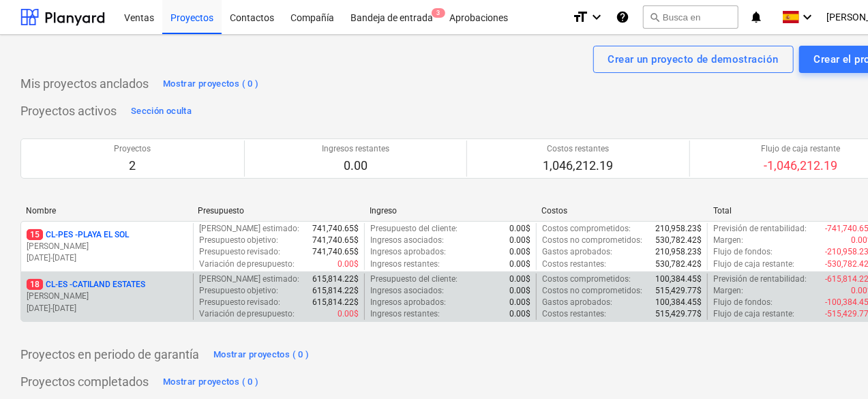 The height and width of the screenshot is (399, 868). What do you see at coordinates (580, 17) in the screenshot?
I see `i: format_size` at bounding box center [580, 17].